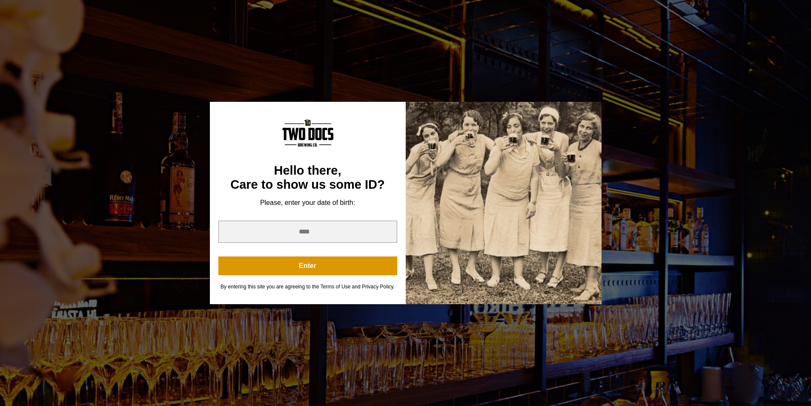 The width and height of the screenshot is (811, 406). I want to click on input: year, so click(308, 232).